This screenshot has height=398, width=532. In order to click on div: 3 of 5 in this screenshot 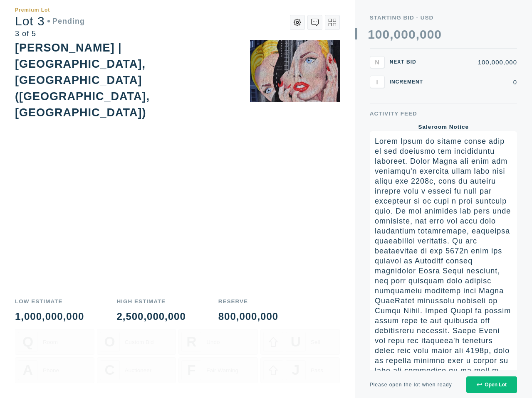, I will do `click(50, 34)`.